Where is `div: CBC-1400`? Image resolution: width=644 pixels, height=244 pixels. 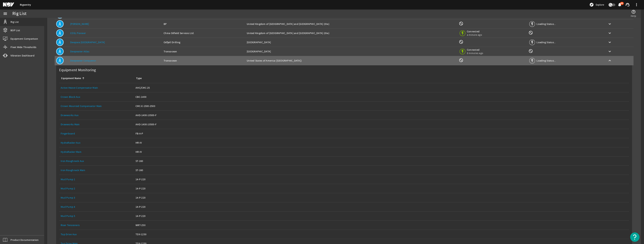 div: CBC-1400 is located at coordinates (382, 97).